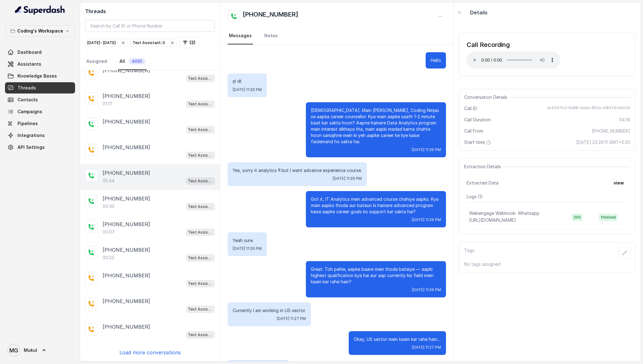 Image resolution: width=643 pixels, height=364 pixels. What do you see at coordinates (477, 120) in the screenshot?
I see `span: Call Duration` at bounding box center [477, 120].